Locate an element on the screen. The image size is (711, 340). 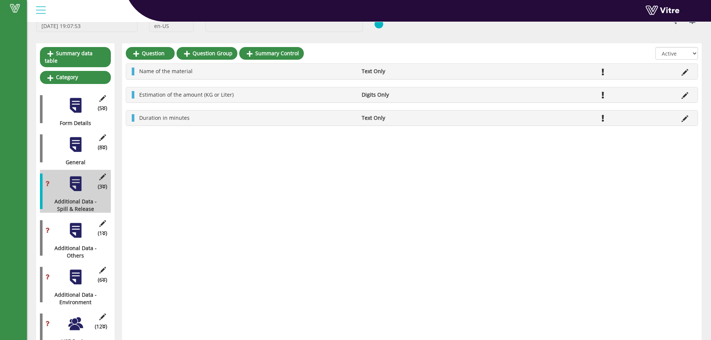
a: Summary Control is located at coordinates (271, 53).